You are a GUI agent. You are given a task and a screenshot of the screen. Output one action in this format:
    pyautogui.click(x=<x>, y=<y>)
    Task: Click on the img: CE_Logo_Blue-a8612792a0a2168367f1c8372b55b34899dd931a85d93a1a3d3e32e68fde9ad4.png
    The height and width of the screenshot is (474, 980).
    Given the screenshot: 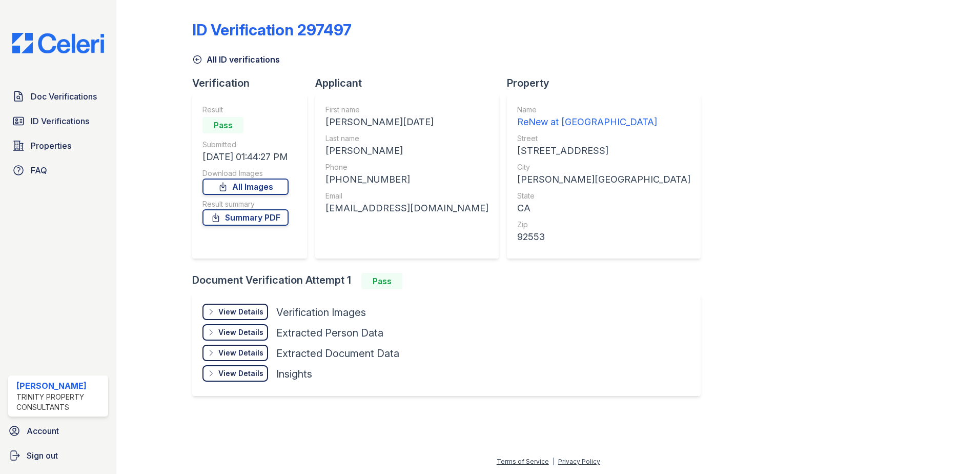 What is the action you would take?
    pyautogui.click(x=58, y=43)
    